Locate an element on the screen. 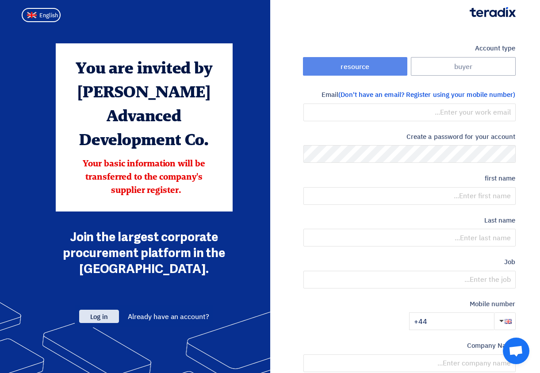 This screenshot has width=540, height=373. img: en-US.png is located at coordinates (32, 15).